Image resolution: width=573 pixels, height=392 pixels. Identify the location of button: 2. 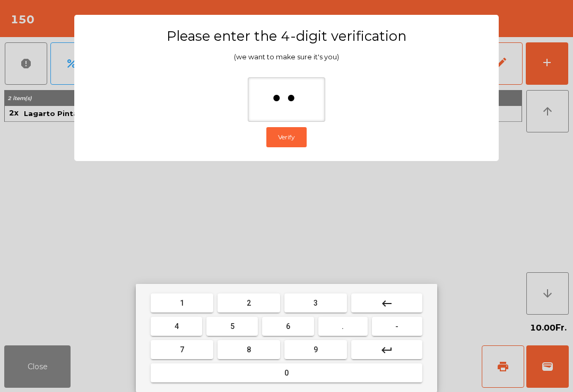
(249, 303).